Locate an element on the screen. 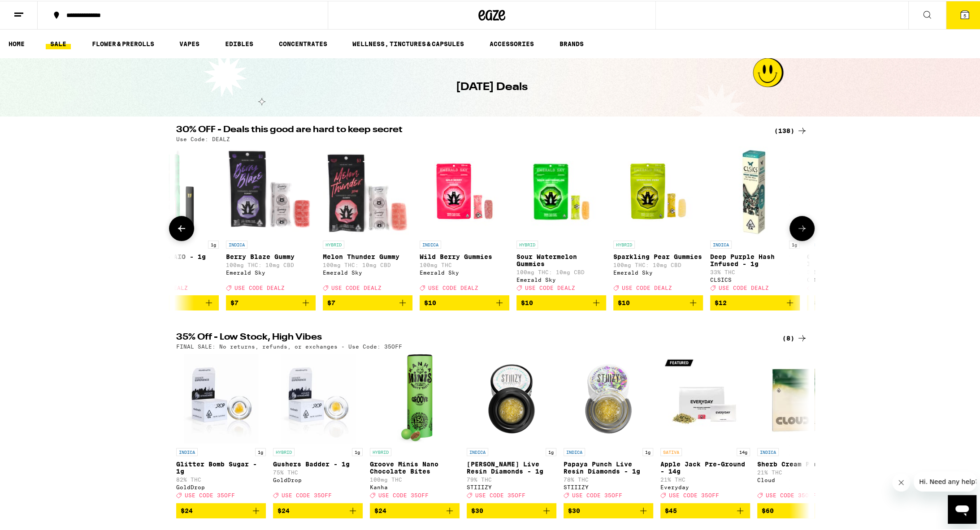 The width and height of the screenshot is (980, 530). a: Open page for Ghost Vapor Hash Infused - 1g from CLSICS is located at coordinates (851, 220).